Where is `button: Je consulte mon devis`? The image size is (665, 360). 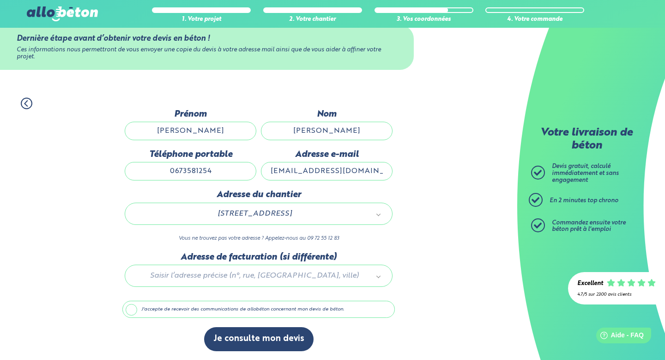
button: Je consulte mon devis is located at coordinates (259, 338).